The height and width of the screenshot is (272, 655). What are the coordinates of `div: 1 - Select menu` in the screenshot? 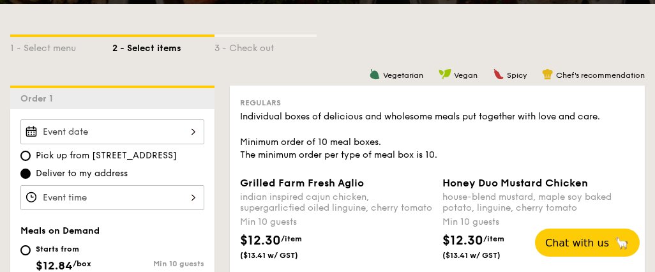 It's located at (61, 46).